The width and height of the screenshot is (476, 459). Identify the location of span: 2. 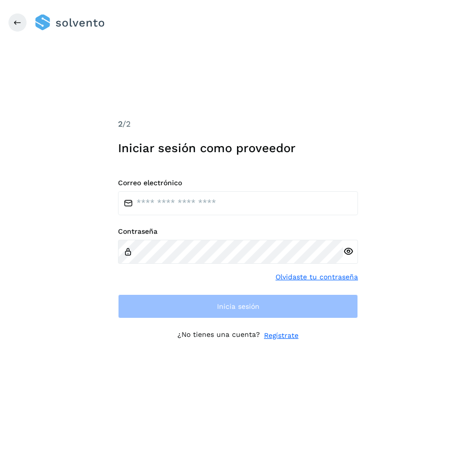
(120, 123).